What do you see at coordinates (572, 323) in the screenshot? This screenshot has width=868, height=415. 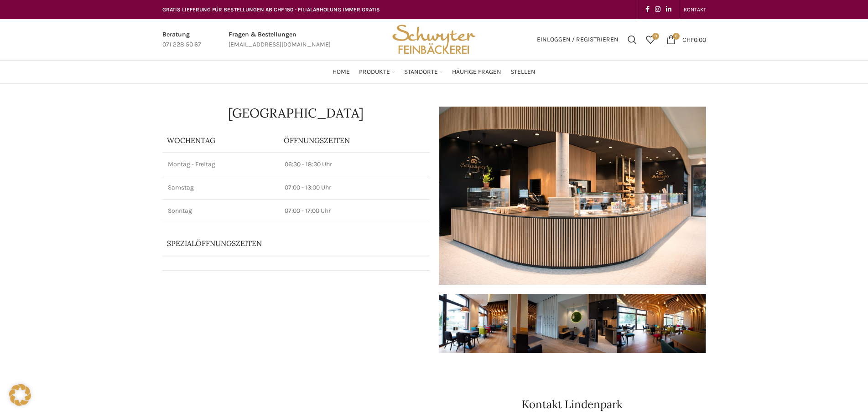 I see `img: 002-1-e1571984059720` at bounding box center [572, 323].